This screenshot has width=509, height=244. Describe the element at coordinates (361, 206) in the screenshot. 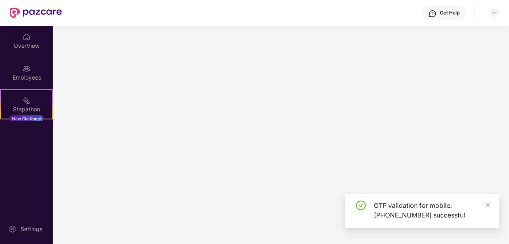

I see `span: check-circle` at that location.